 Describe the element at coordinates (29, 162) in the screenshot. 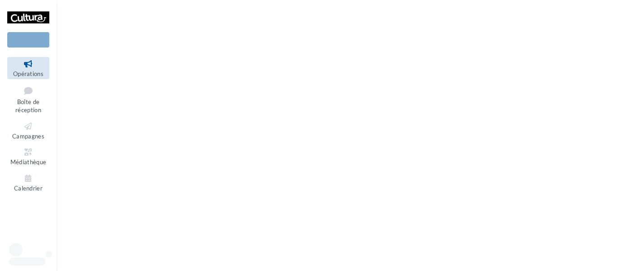

I see `span: Médiathèque` at that location.